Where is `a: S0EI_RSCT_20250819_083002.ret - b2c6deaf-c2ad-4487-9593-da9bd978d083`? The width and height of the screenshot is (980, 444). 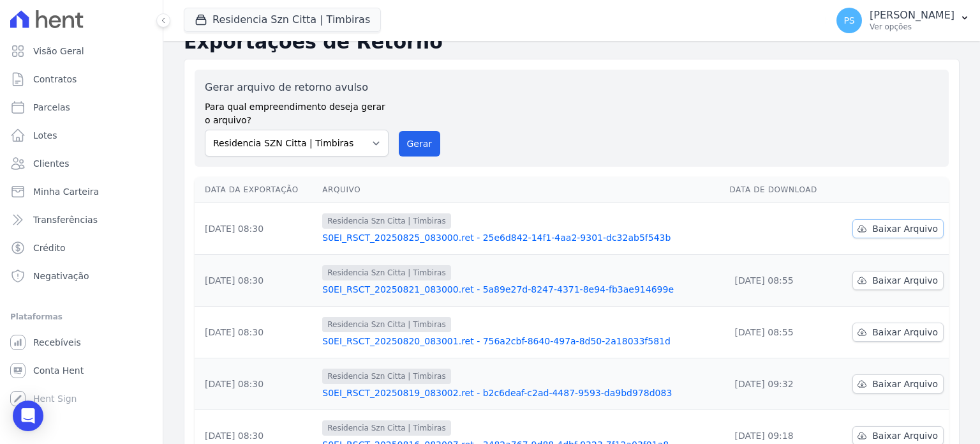
a: S0EI_RSCT_20250819_083002.ret - b2c6deaf-c2ad-4487-9593-da9bd978d083 is located at coordinates (520, 393).